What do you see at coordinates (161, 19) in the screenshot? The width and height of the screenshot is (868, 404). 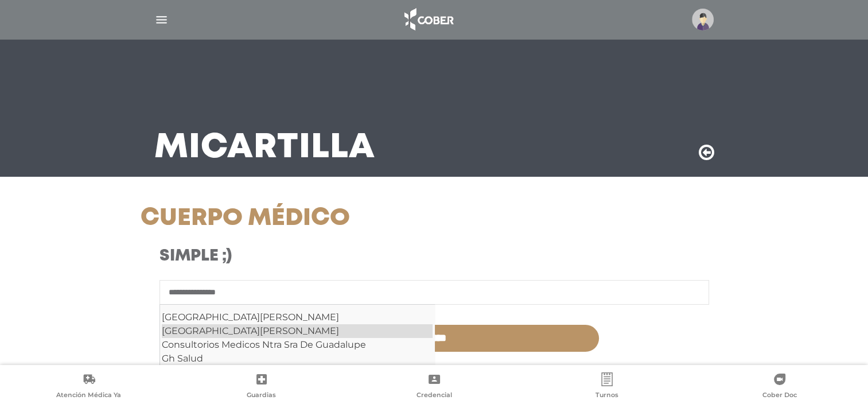 I see `img: Cober_menu-lines-white.svg` at bounding box center [161, 19].